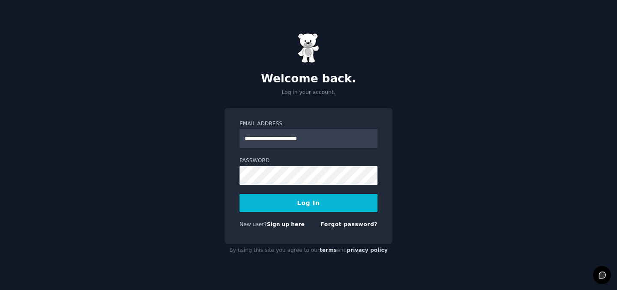  I want to click on p: Log in your account., so click(308, 93).